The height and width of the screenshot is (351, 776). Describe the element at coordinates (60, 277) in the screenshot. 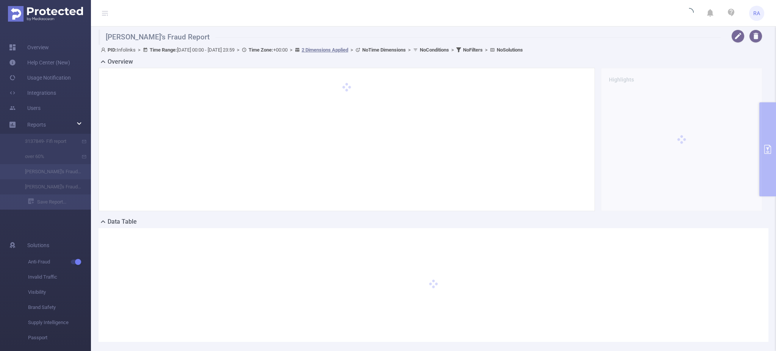

I see `span: Invalid Traffic` at that location.